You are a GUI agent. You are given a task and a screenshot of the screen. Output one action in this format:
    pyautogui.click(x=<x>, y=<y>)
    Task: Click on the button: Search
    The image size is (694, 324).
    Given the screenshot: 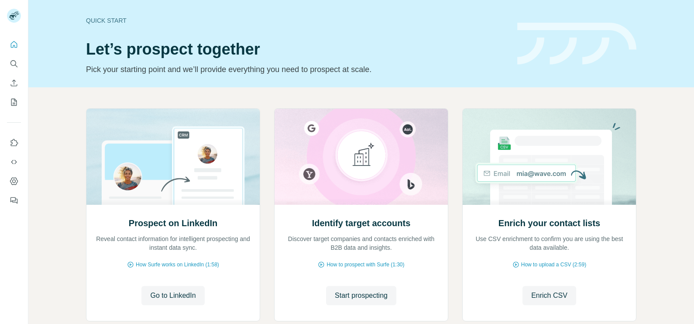 What is the action you would take?
    pyautogui.click(x=14, y=64)
    